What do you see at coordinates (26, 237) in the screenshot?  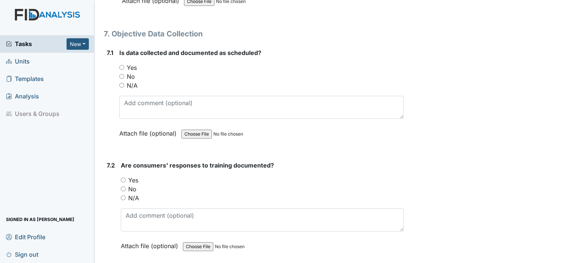 I see `span: Edit Profile` at bounding box center [26, 237].